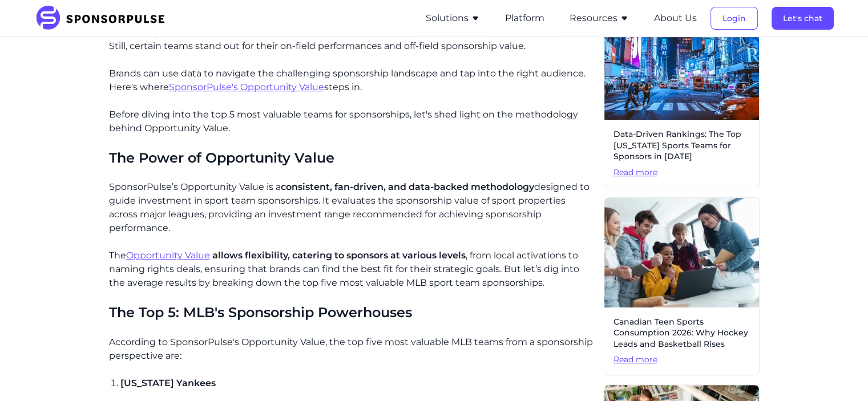 The image size is (868, 401). I want to click on p: Major League Baseball boasts some of the most storied franchises and passionate fan bases in all ..., so click(352, 39).